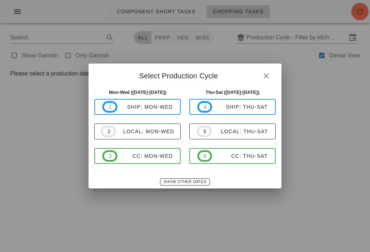  I want to click on span: 2, so click(108, 132).